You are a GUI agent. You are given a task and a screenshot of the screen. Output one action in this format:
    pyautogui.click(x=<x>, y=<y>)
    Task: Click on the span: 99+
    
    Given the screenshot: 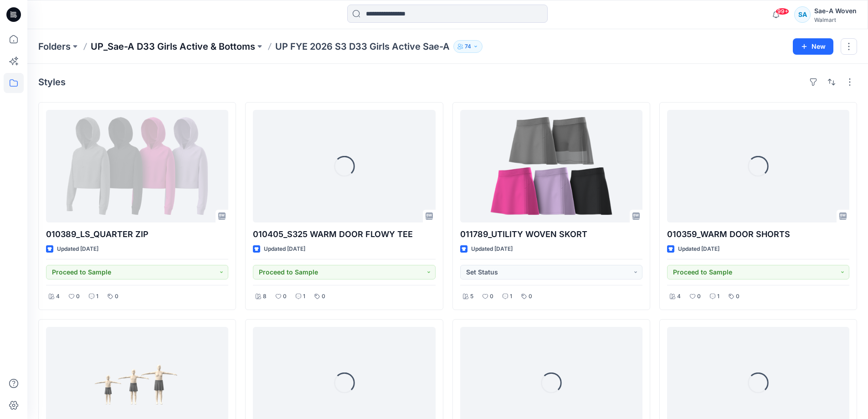 What is the action you would take?
    pyautogui.click(x=783, y=12)
    